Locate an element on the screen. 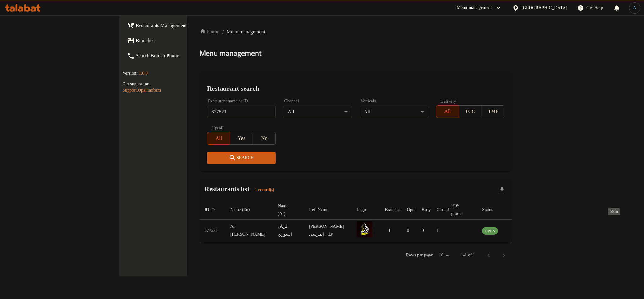  span: ID is located at coordinates (211, 209).